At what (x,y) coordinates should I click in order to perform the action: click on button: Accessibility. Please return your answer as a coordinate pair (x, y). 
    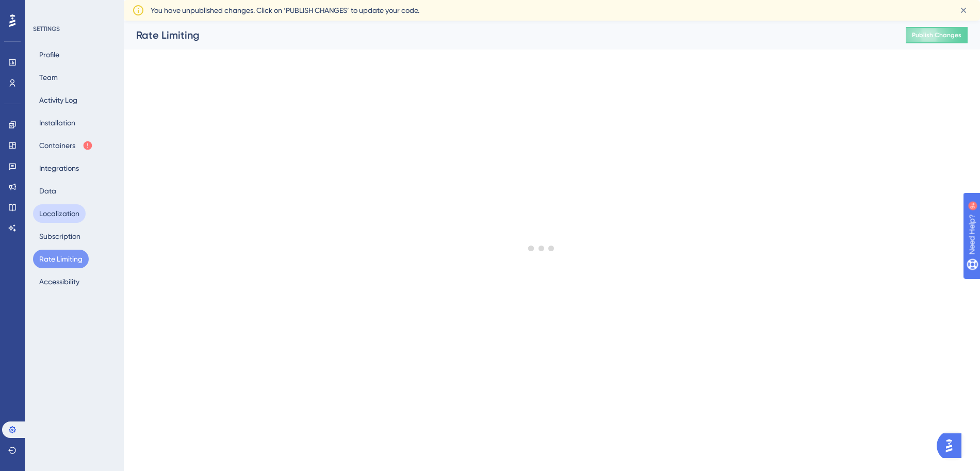
    Looking at the image, I should click on (59, 281).